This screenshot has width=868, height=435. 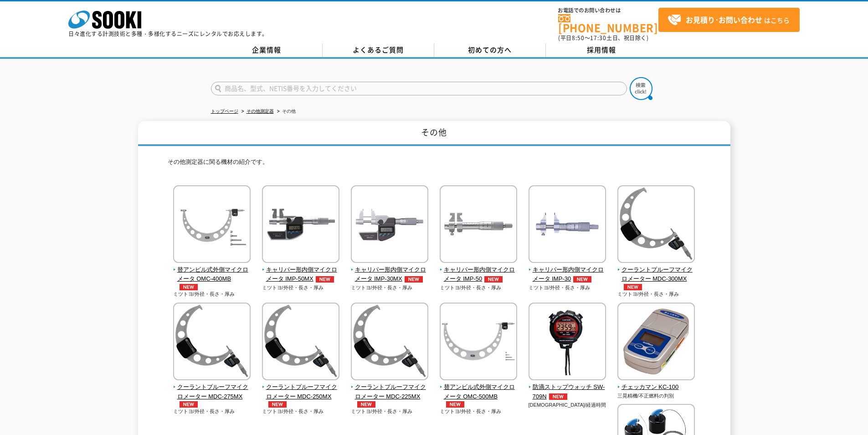 What do you see at coordinates (609, 10) in the screenshot?
I see `span: お電話でのお問い合わせは` at bounding box center [609, 10].